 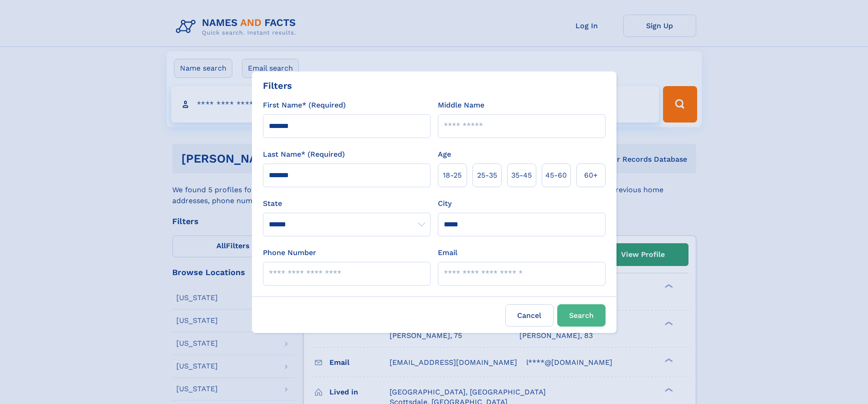 I want to click on button: Search, so click(x=582, y=315).